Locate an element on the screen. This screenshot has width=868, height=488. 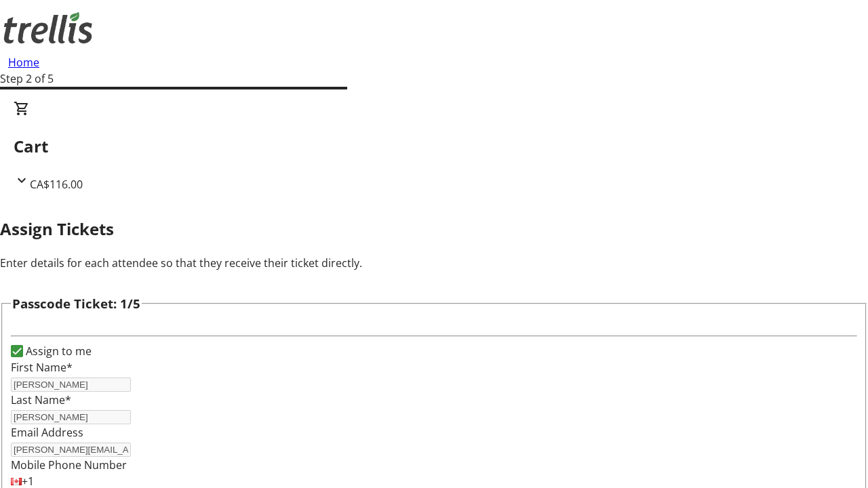
h3: Passcode Ticket: 1/5 is located at coordinates (76, 304).